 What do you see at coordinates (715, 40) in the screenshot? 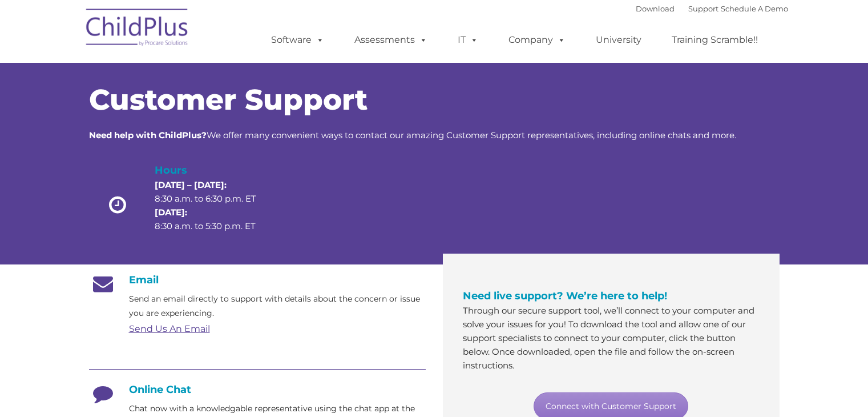
I see `a: Training Scramble!!` at bounding box center [715, 40].